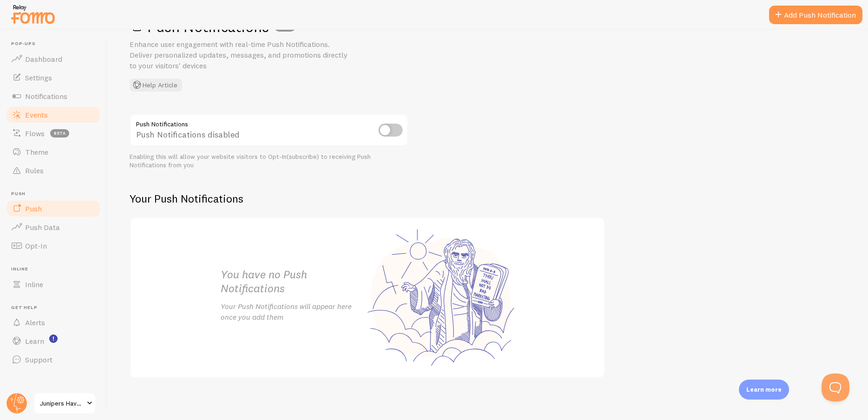 This screenshot has height=420, width=868. I want to click on span: Pop-ups, so click(56, 44).